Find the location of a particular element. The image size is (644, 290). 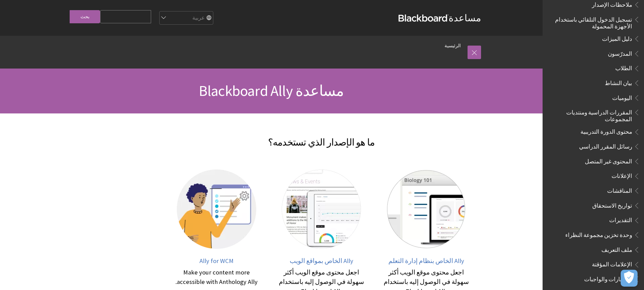

strong: Blackboard is located at coordinates (424, 18).